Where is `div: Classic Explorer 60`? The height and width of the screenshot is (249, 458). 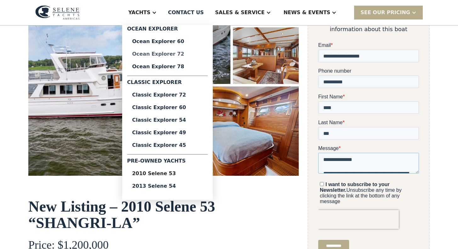
div: Classic Explorer 60 is located at coordinates (168, 108).